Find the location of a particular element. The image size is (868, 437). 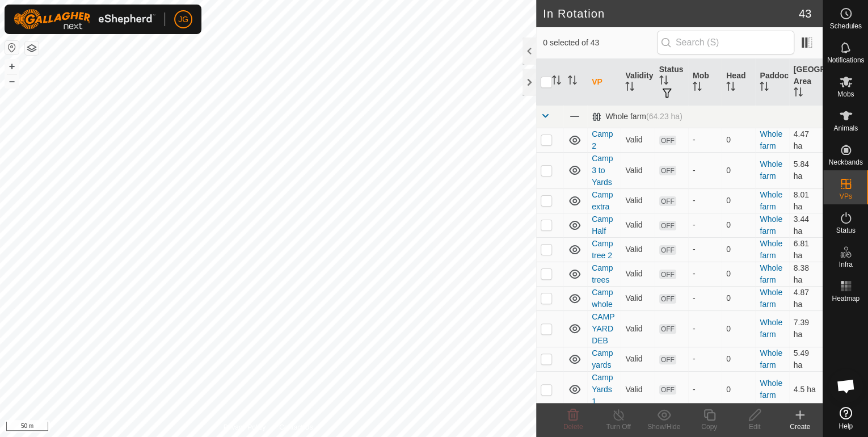

button: Map Layers is located at coordinates (32, 48).